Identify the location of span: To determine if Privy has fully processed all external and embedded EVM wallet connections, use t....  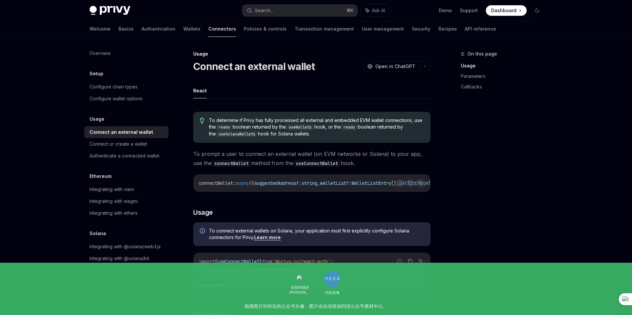
(316, 127).